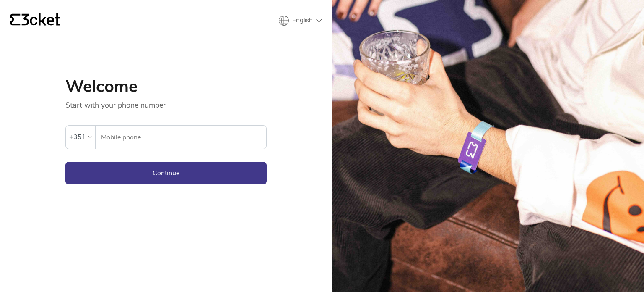 Image resolution: width=644 pixels, height=292 pixels. Describe the element at coordinates (183, 137) in the screenshot. I see `input: Mobile phone` at that location.